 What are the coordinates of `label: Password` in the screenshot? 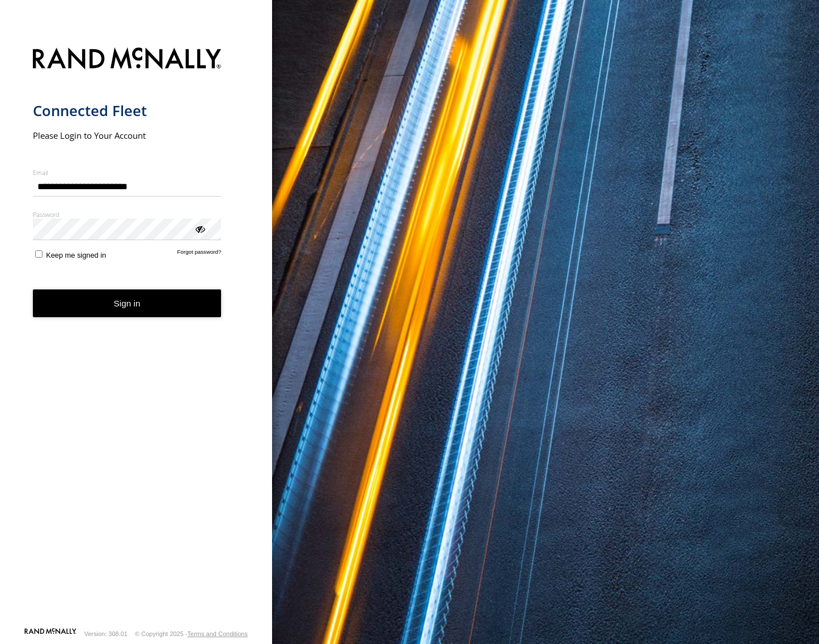 It's located at (127, 214).